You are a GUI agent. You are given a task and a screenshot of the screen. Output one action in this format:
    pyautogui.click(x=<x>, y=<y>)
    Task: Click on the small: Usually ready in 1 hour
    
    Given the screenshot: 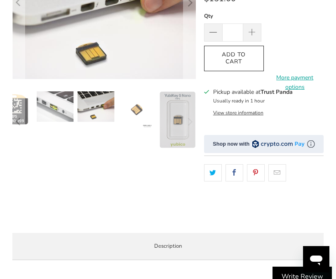 What is the action you would take?
    pyautogui.click(x=239, y=101)
    